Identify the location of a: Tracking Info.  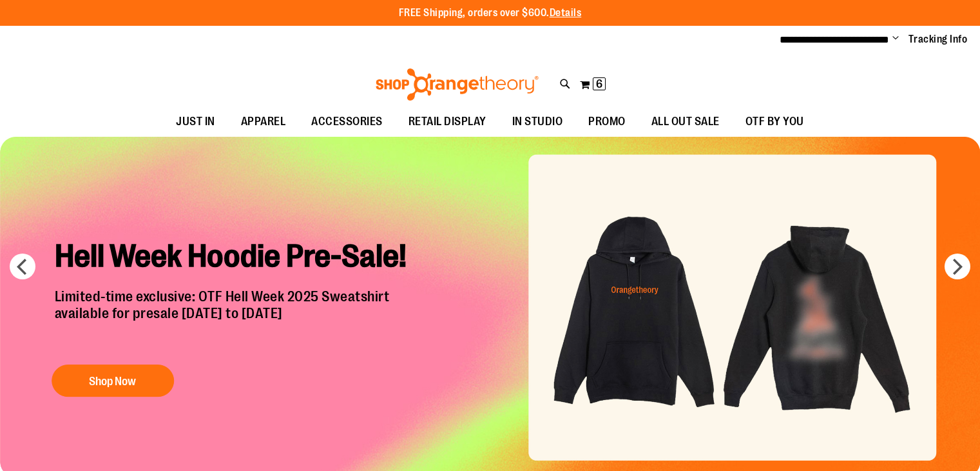
(939, 39).